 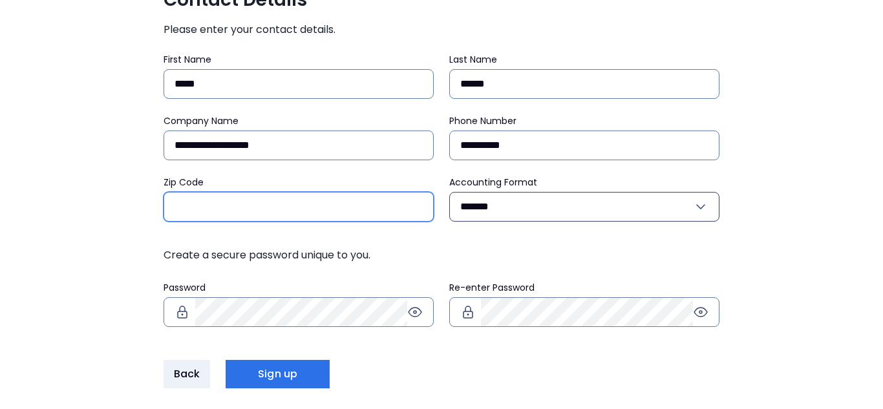 I want to click on span: Accounting Format, so click(x=493, y=182).